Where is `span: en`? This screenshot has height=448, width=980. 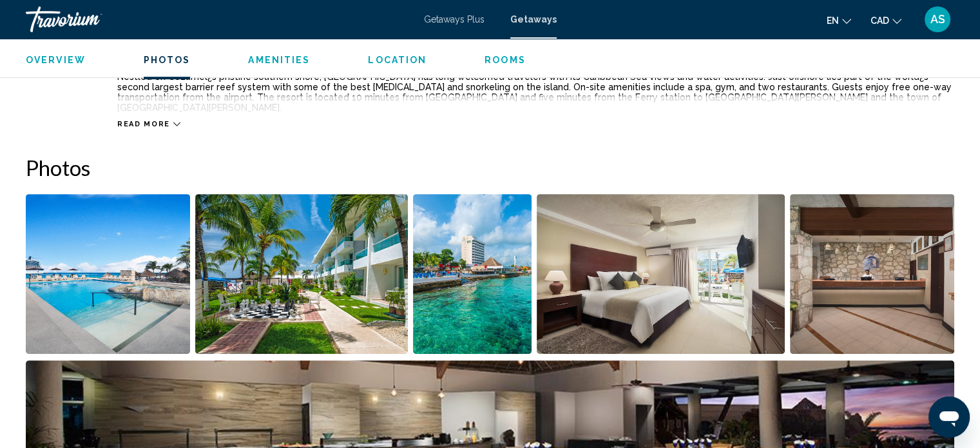
span: en is located at coordinates (833, 21).